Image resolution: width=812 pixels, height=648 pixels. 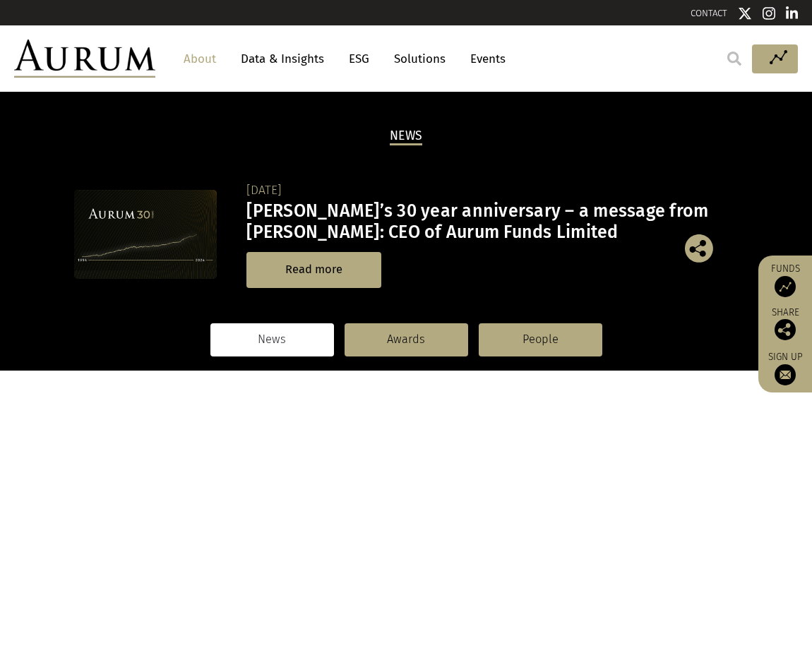 What do you see at coordinates (785, 324) in the screenshot?
I see `div: Share` at bounding box center [785, 324].